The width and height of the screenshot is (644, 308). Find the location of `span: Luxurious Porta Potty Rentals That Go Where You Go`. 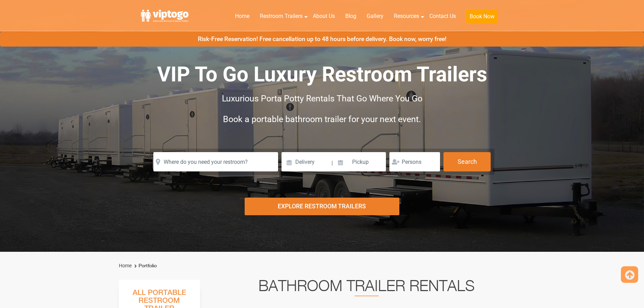

span: Luxurious Porta Potty Rentals That Go Where You Go is located at coordinates (323, 98).